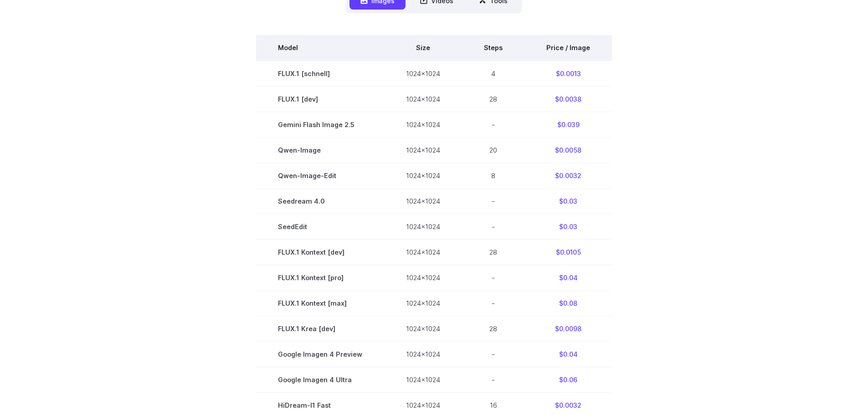 This screenshot has width=868, height=415. Describe the element at coordinates (320, 124) in the screenshot. I see `span: Gemini Flash Image 2.5` at that location.